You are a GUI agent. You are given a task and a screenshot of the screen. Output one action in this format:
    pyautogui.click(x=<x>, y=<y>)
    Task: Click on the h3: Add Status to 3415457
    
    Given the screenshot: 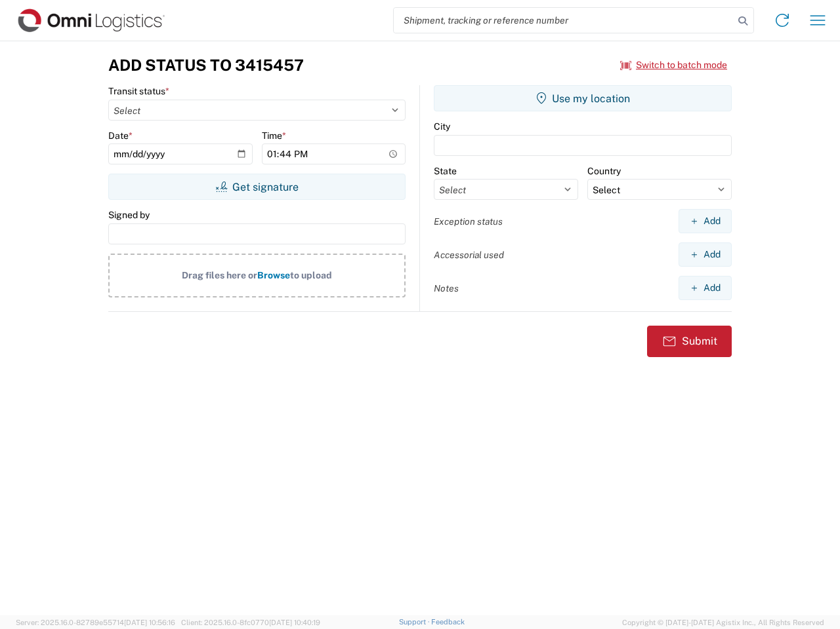 What is the action you would take?
    pyautogui.click(x=206, y=65)
    